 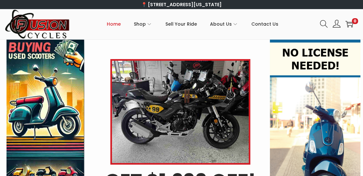 I want to click on a: Shop, so click(x=143, y=24).